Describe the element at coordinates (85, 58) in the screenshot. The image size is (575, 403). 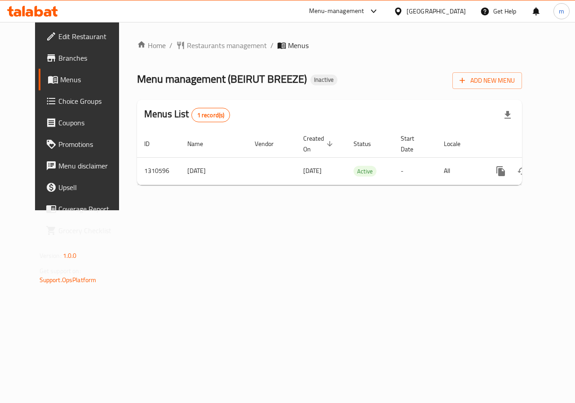
I see `a: Branches` at that location.